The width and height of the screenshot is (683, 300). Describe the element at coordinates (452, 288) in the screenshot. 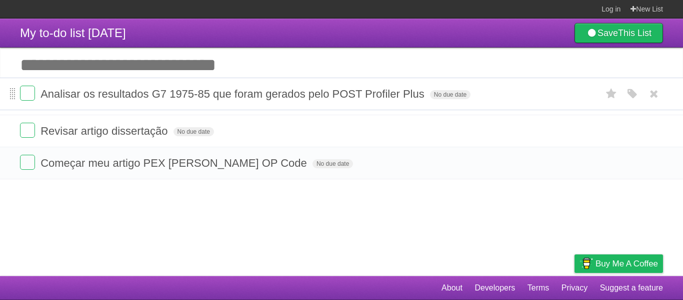

I see `a: About` at that location.